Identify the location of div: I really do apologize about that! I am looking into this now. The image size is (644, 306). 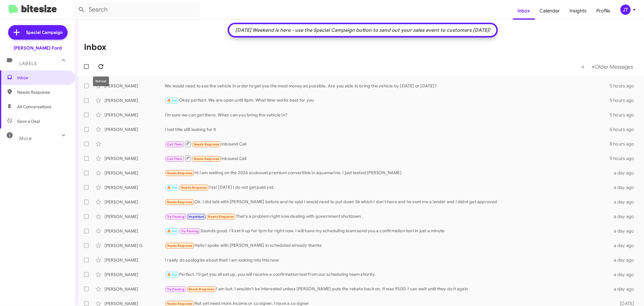
(387, 260).